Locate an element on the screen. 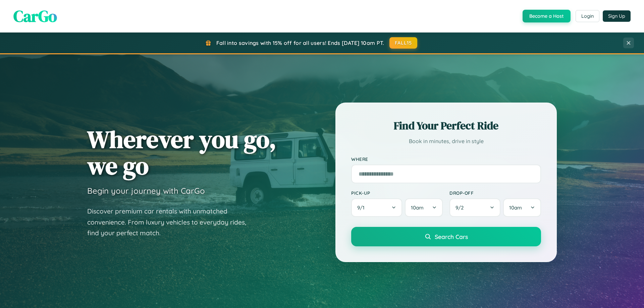 This screenshot has height=308, width=644. p: Book in minutes, drive in style is located at coordinates (447, 141).